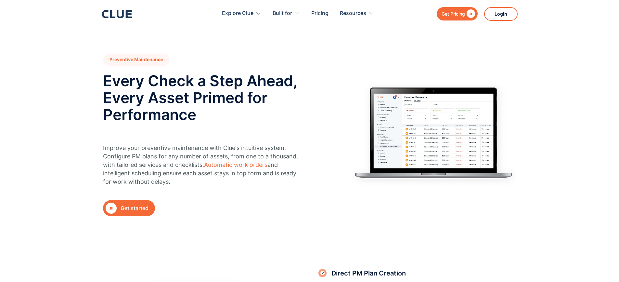 This screenshot has width=619, height=282. Describe the element at coordinates (416, 273) in the screenshot. I see `h3: Direct PM Plan Creation` at that location.